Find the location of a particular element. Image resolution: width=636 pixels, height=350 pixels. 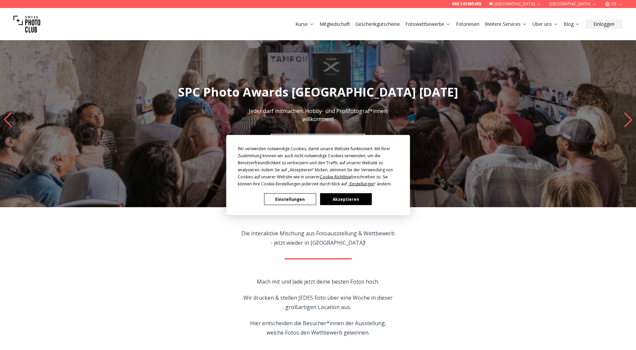

button: Einstellungen is located at coordinates (290, 199).